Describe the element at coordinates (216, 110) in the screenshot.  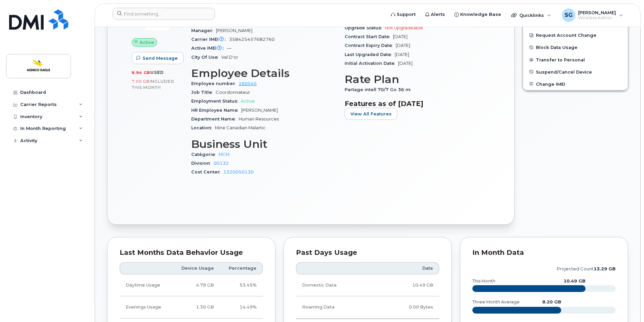
I see `span: HR Employee Name` at that location.